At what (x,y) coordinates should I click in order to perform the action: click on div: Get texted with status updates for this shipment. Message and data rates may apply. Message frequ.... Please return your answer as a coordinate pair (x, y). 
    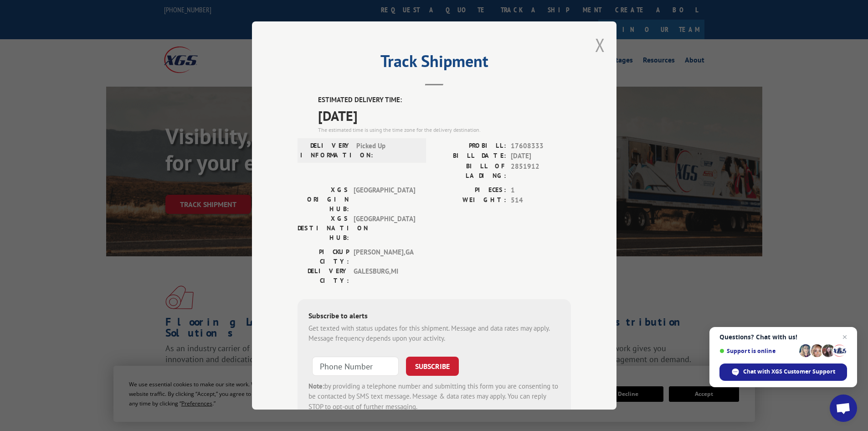
    Looking at the image, I should click on (434, 334).